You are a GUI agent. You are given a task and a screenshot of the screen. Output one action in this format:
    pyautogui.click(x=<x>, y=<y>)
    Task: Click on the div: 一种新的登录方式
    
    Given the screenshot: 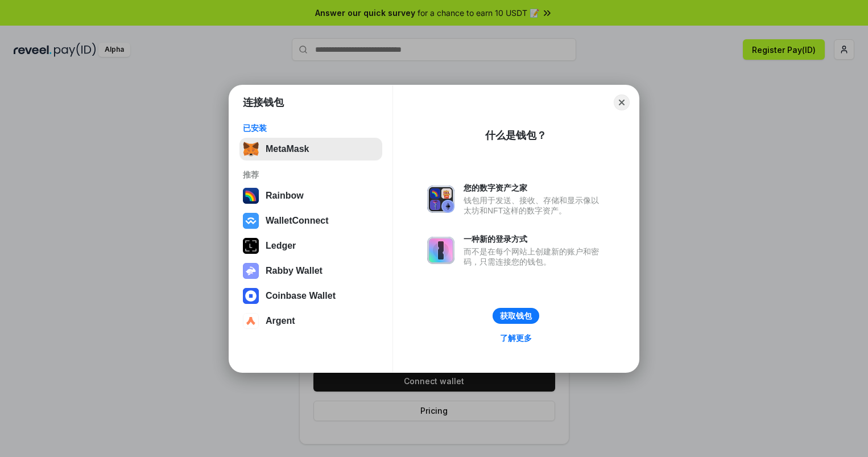 What is the action you would take?
    pyautogui.click(x=534, y=239)
    